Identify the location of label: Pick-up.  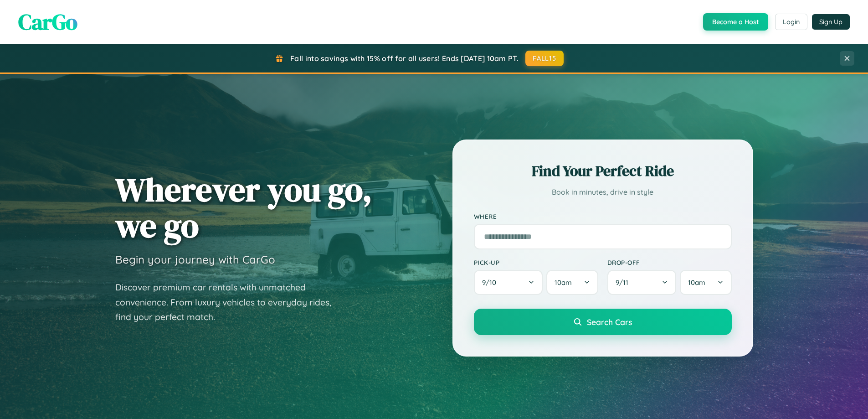
(536, 262).